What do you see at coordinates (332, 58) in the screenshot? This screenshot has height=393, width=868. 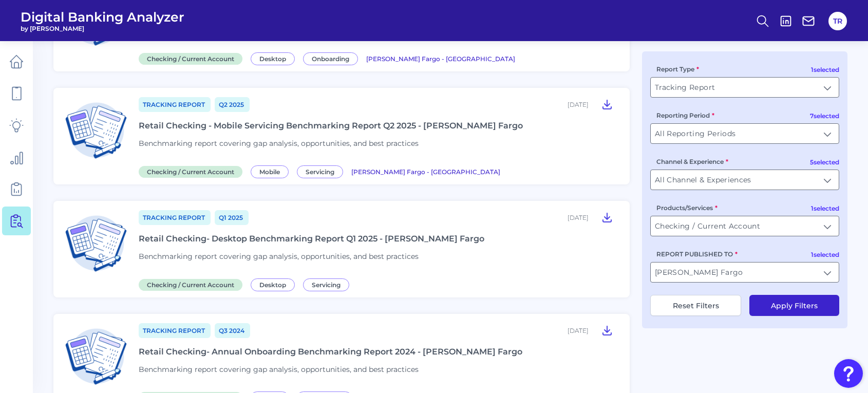 I see `a: Onboarding` at bounding box center [332, 58].